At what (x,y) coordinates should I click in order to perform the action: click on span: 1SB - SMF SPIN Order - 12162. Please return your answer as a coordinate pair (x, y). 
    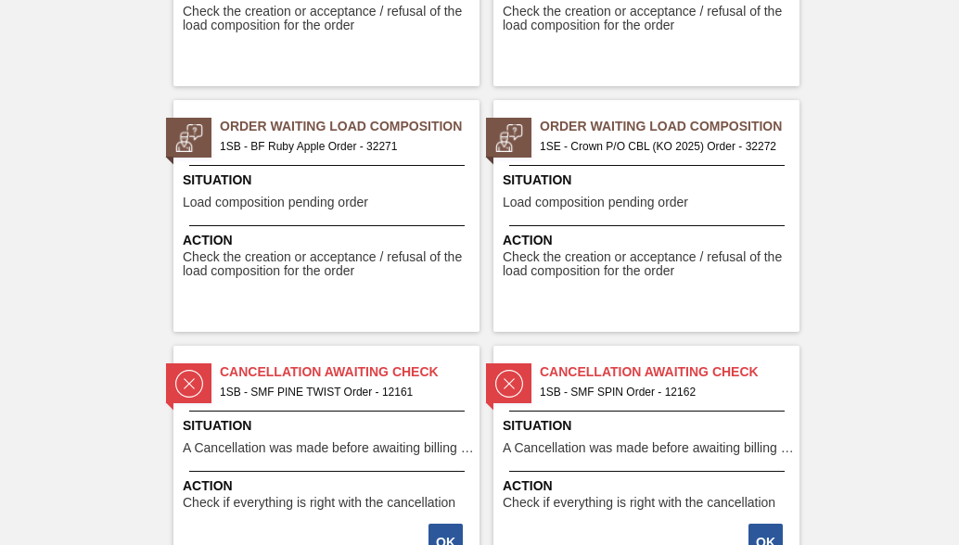
    Looking at the image, I should click on (662, 392).